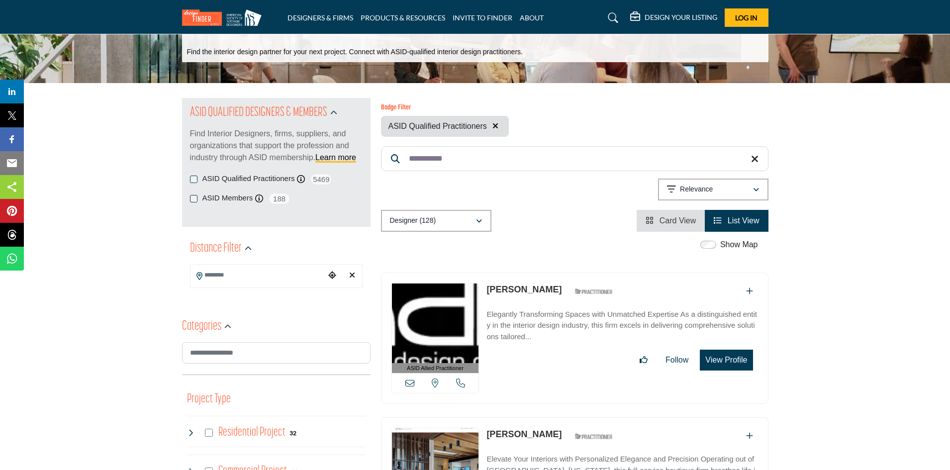 This screenshot has width=950, height=470. I want to click on p: Find Interior Designers, firms, suppliers, and organizations that support the profession and indu..., so click(276, 146).